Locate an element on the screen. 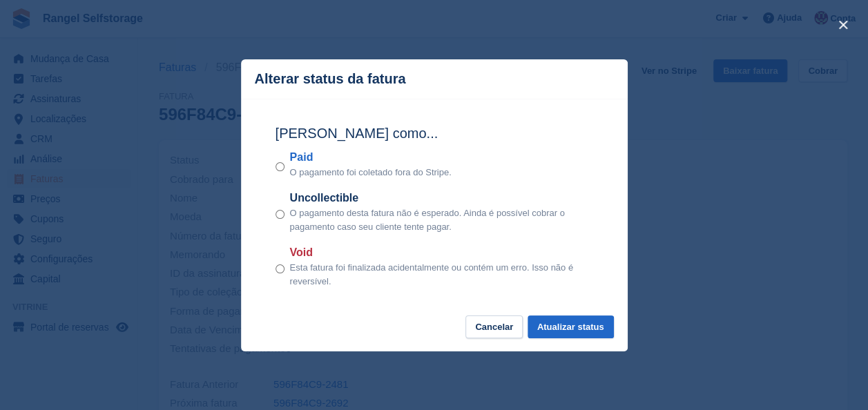 This screenshot has width=868, height=410. p: O pagamento foi coletado fora do Stripe. is located at coordinates (371, 173).